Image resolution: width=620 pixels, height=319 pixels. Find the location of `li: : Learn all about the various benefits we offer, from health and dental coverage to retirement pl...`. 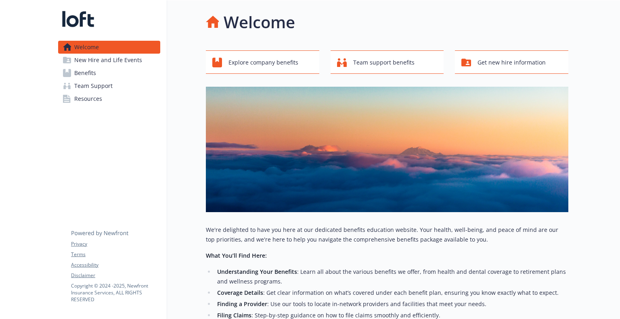

li: : Learn all about the various benefits we offer, from health and dental coverage to retirement pl... is located at coordinates (391, 277).